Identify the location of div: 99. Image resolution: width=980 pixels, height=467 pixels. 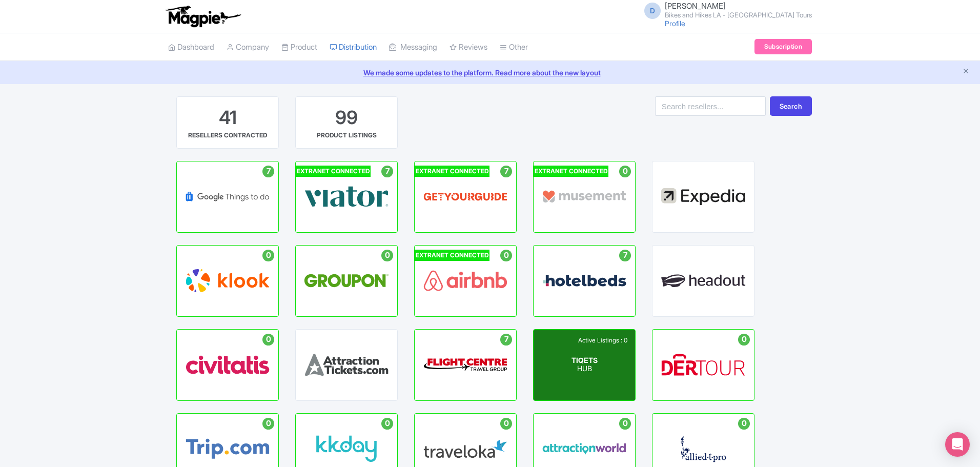
(346, 118).